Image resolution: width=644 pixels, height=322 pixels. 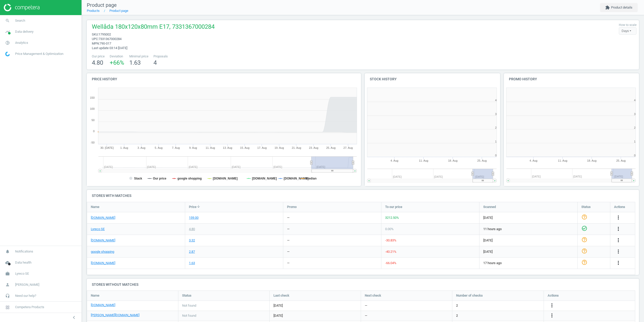 I want to click on text: 3, so click(x=496, y=114).